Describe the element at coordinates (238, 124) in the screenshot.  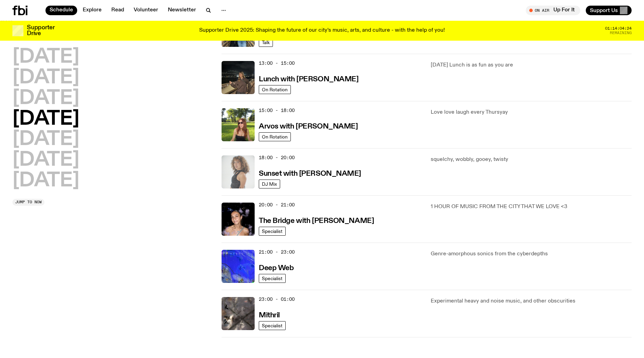
I see `img: Lizzie Bowles is sitting in a bright green field of grass, with dark sunglasses and a black top. ...` at that location.